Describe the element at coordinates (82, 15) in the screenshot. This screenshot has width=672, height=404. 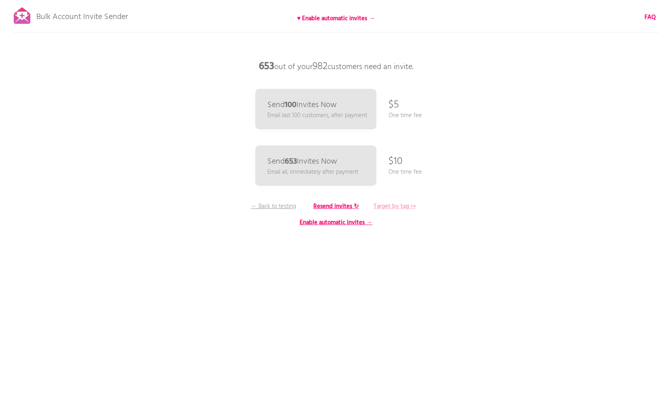
I see `p: Bulk Account Invite Sender` at that location.